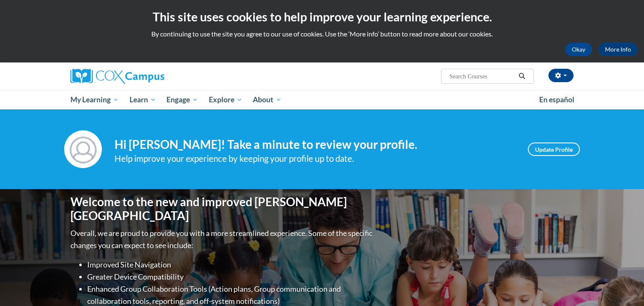 The width and height of the screenshot is (644, 306). Describe the element at coordinates (182, 100) in the screenshot. I see `a: Engage` at that location.